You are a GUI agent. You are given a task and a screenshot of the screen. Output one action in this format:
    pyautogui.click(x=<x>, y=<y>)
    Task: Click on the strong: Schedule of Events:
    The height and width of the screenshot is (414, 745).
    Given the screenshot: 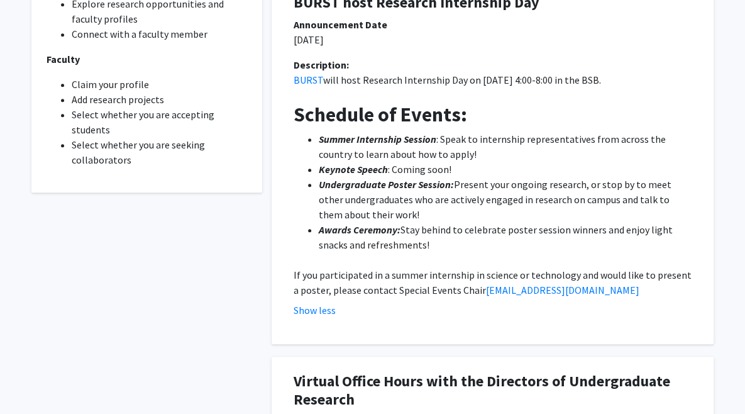 What is the action you would take?
    pyautogui.click(x=381, y=114)
    